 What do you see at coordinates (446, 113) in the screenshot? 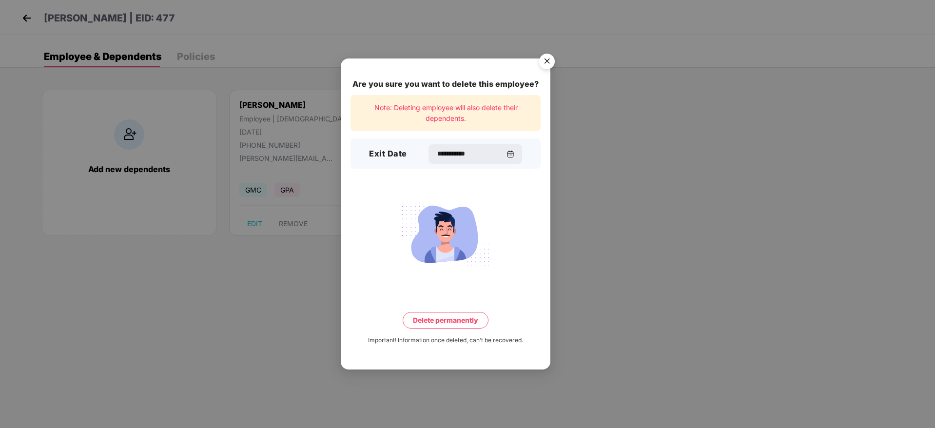
I see `div: Note: Deleting employee will also delete their dependents.` at bounding box center [446, 113].